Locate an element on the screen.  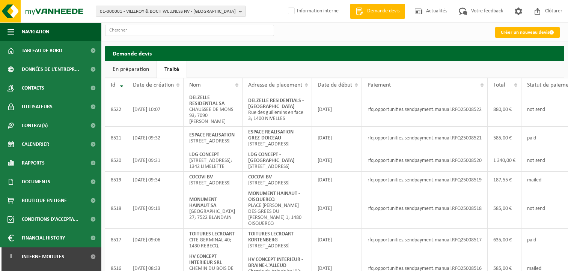
td: 187,55 € is located at coordinates (504, 180).